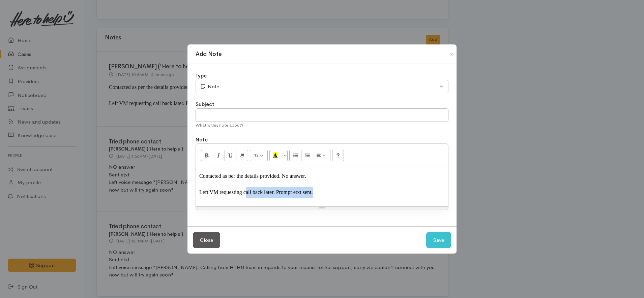 Image resolution: width=644 pixels, height=298 pixels. What do you see at coordinates (307, 155) in the screenshot?
I see `button: Ordered list (CTRL+SHIFT+NUM8)` at bounding box center [307, 155].